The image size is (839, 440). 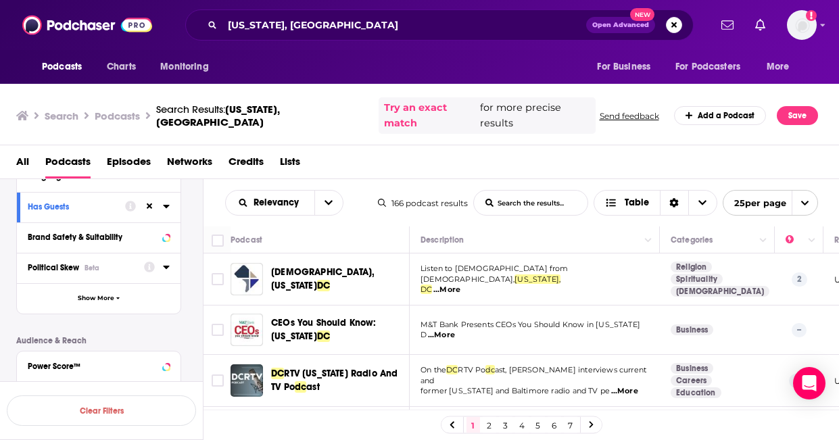 What do you see at coordinates (121, 67) in the screenshot?
I see `a: Charts` at bounding box center [121, 67].